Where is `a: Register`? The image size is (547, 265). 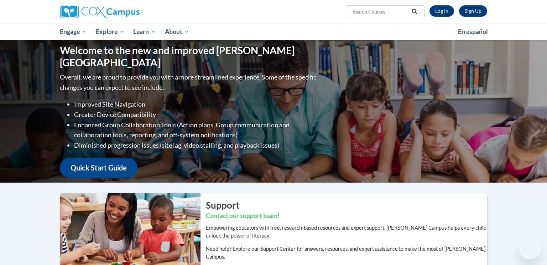 a: Register is located at coordinates (473, 11).